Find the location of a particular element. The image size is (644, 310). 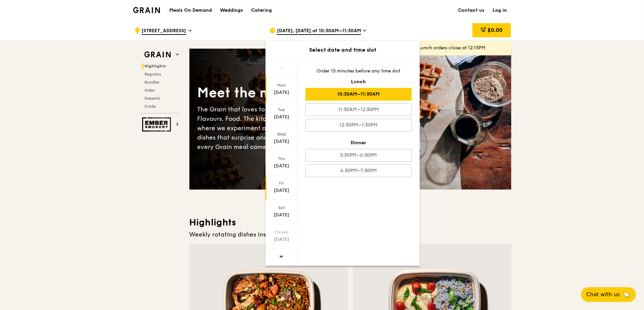

div: 11:30AM–12:30PM is located at coordinates (358, 110).